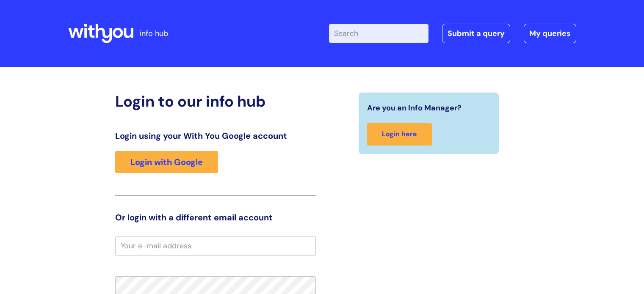 The width and height of the screenshot is (644, 294). Describe the element at coordinates (414, 108) in the screenshot. I see `span: Are you an Info Manager?` at that location.